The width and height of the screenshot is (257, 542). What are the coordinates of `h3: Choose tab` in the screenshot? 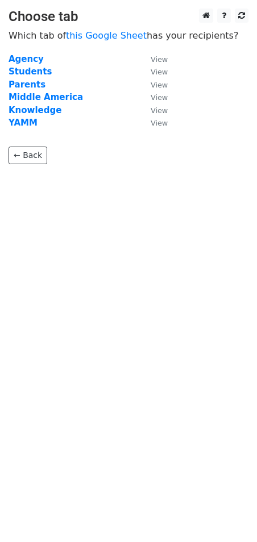 It's located at (128, 16).